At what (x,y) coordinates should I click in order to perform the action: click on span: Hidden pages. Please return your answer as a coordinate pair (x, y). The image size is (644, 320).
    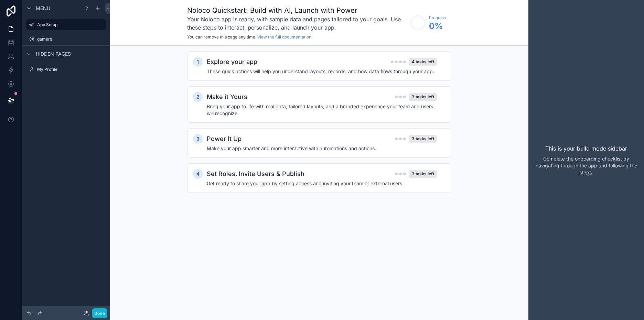
    Looking at the image, I should click on (53, 54).